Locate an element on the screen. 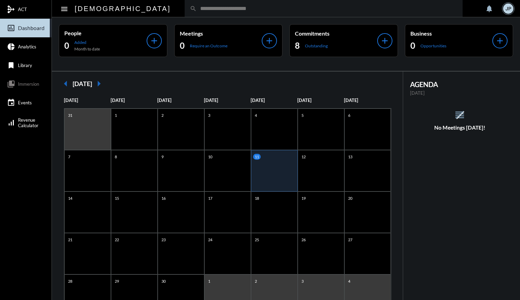 Image resolution: width=520 pixels, height=300 pixels. p: 30 is located at coordinates (163, 281).